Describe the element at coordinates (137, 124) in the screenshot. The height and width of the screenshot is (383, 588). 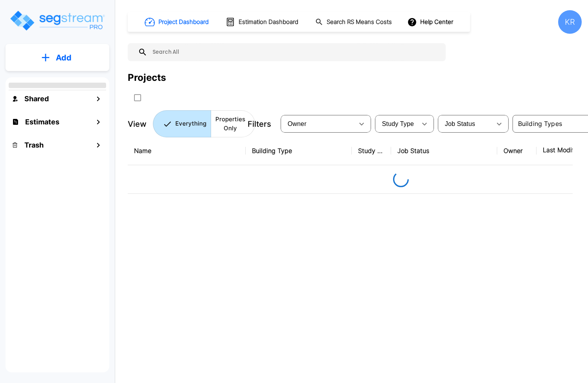
I see `p: View` at that location.